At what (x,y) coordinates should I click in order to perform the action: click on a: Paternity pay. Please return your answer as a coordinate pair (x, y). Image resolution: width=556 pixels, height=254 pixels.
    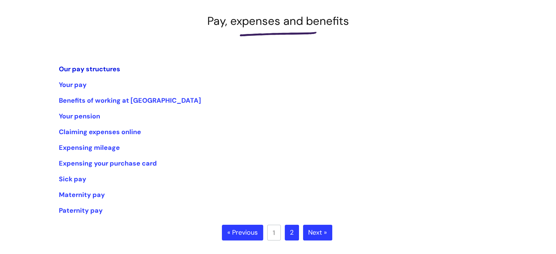
    Looking at the image, I should click on (81, 211).